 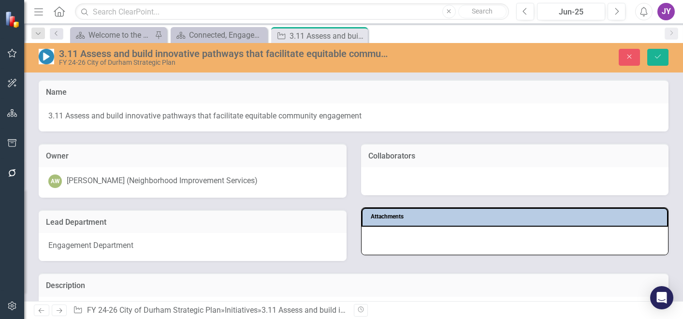 What do you see at coordinates (227, 35) in the screenshot?
I see `div: Connected, Engaged, & Inclusive Communities` at bounding box center [227, 35].